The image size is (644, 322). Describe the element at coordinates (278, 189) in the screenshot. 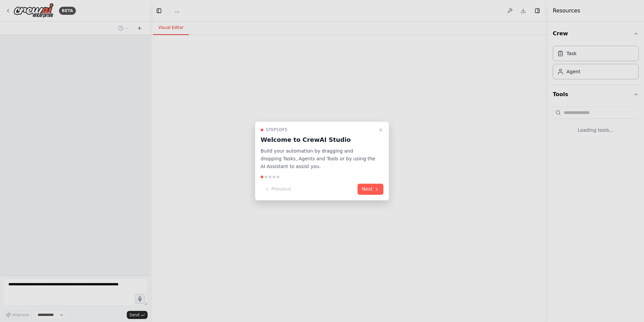

I see `button: Previous` at that location.